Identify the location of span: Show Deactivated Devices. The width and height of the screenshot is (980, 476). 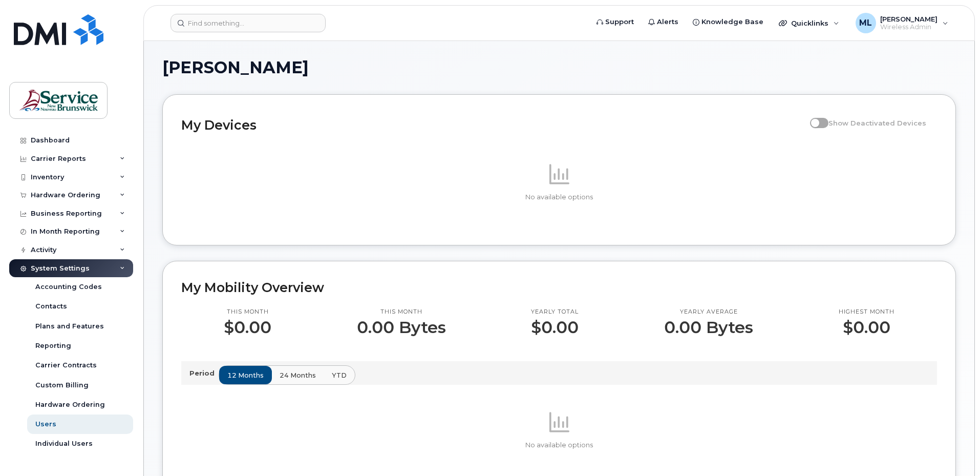
(877, 123).